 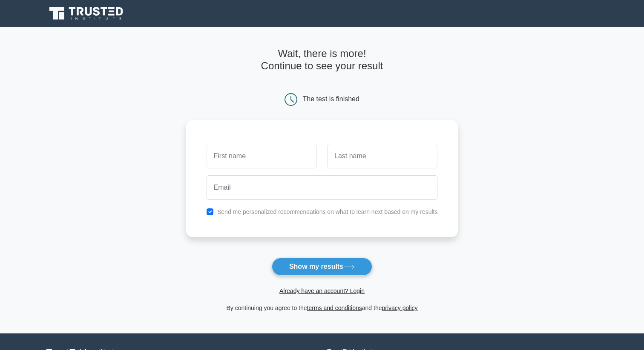 I want to click on input: Email, so click(x=322, y=188).